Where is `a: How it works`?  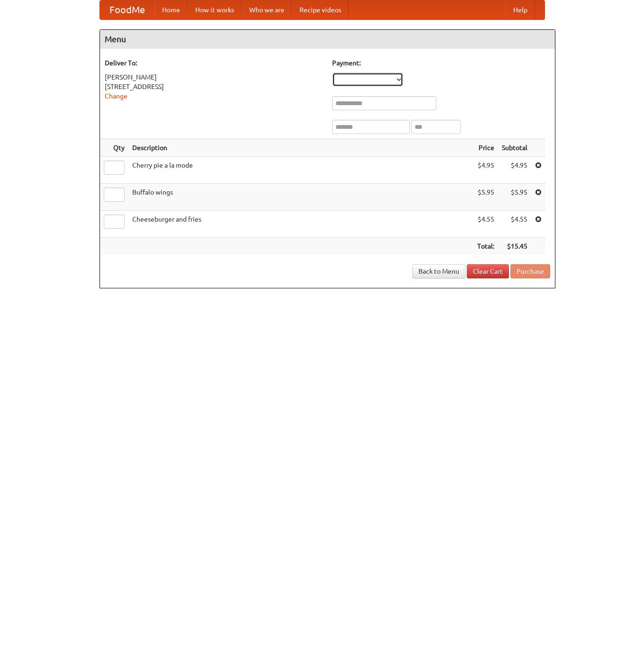
a: How it works is located at coordinates (215, 10).